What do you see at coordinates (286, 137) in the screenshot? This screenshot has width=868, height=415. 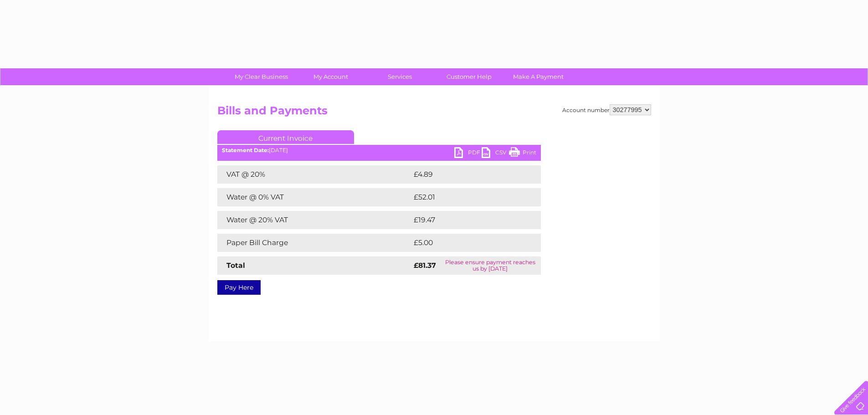 I see `a: Current Invoice` at bounding box center [286, 137].